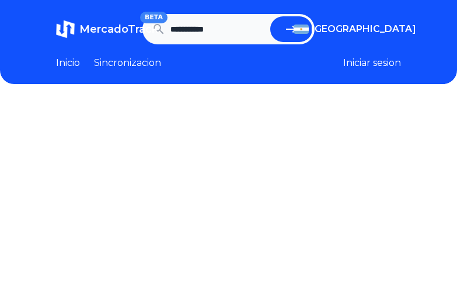 The height and width of the screenshot is (286, 457). What do you see at coordinates (372, 63) in the screenshot?
I see `button: Iniciar sesion` at bounding box center [372, 63].